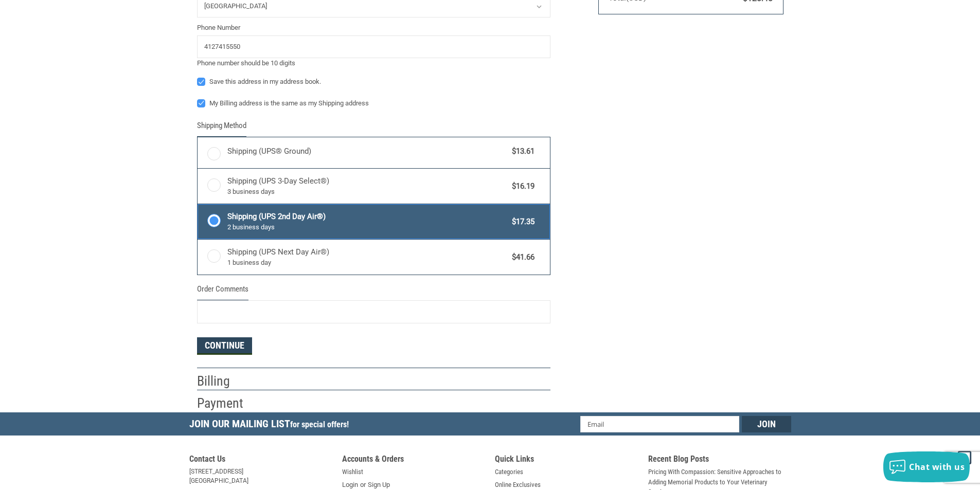 This screenshot has height=490, width=980. I want to click on span: for special offers!, so click(319, 424).